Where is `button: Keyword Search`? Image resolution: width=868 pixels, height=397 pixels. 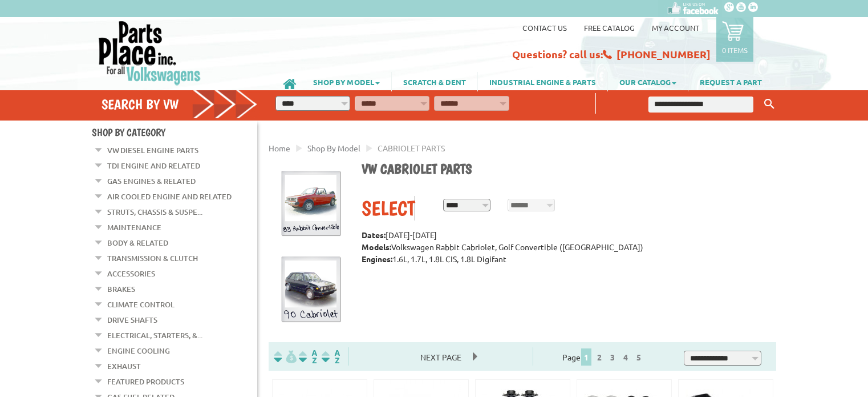
button: Keyword Search is located at coordinates (770, 104).